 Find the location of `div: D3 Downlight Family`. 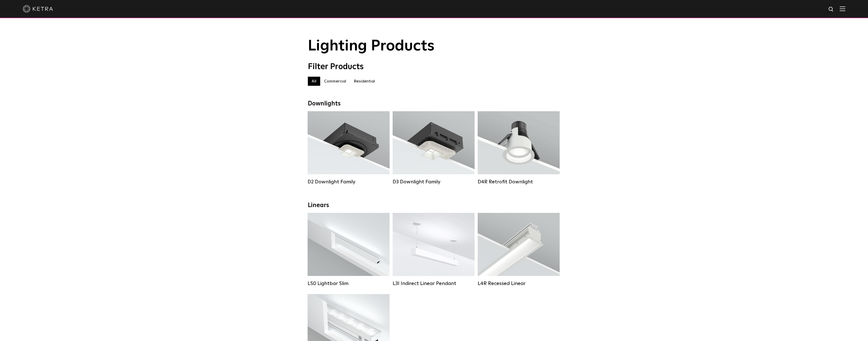

div: D3 Downlight Family is located at coordinates (433, 182).